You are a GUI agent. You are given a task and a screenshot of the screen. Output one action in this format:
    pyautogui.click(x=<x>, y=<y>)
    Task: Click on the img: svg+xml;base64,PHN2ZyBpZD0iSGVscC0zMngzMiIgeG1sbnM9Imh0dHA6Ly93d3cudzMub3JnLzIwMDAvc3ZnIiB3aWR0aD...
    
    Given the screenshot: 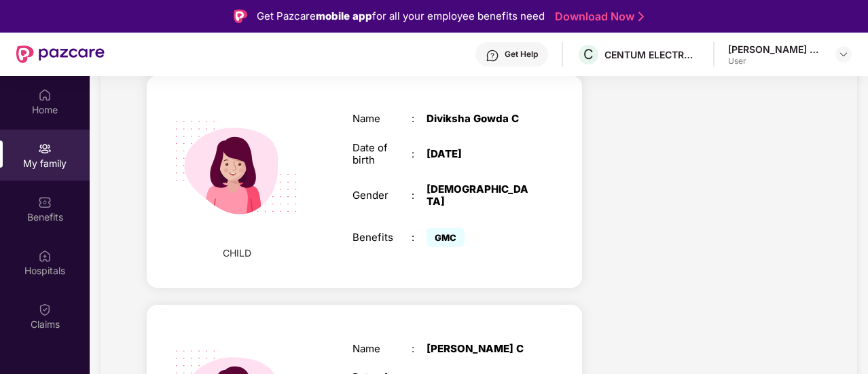 What is the action you would take?
    pyautogui.click(x=492, y=56)
    